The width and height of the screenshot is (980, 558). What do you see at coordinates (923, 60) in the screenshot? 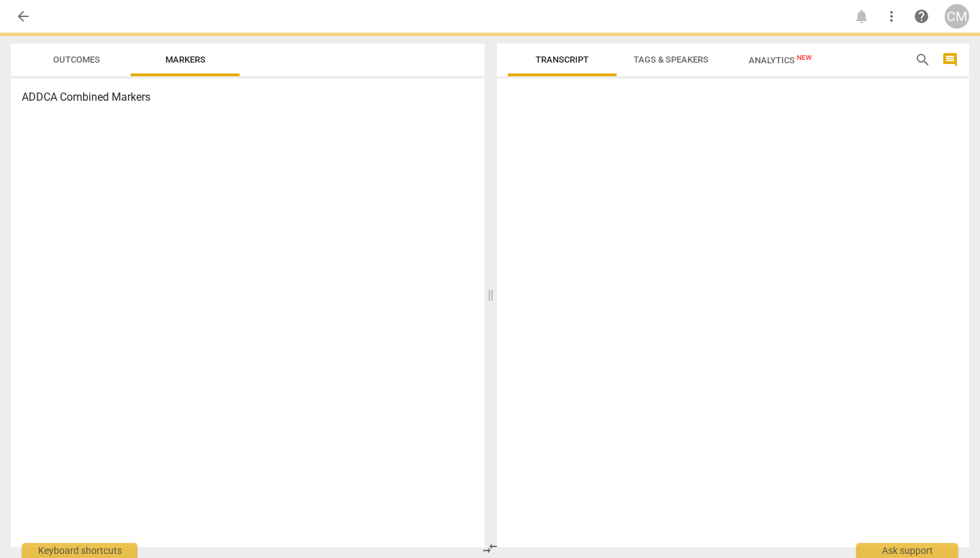
I see `span: search` at bounding box center [923, 60].